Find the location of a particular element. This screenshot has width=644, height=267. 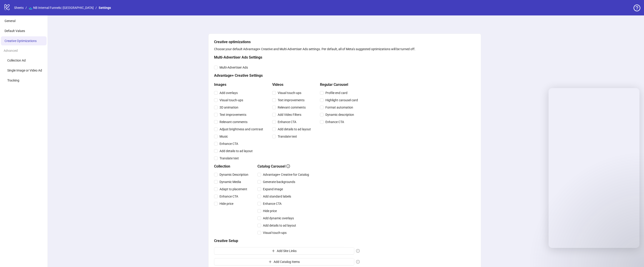

span: Music is located at coordinates (224, 137).